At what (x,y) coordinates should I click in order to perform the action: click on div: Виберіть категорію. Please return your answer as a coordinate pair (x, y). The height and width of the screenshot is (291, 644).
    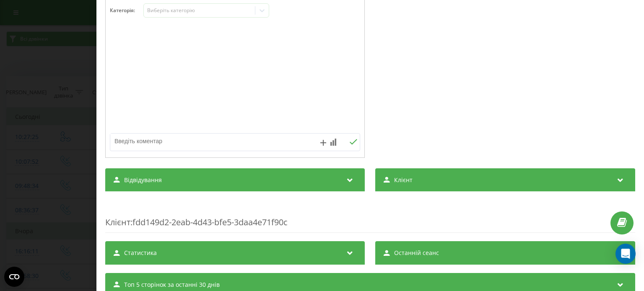
    Looking at the image, I should click on (200, 10).